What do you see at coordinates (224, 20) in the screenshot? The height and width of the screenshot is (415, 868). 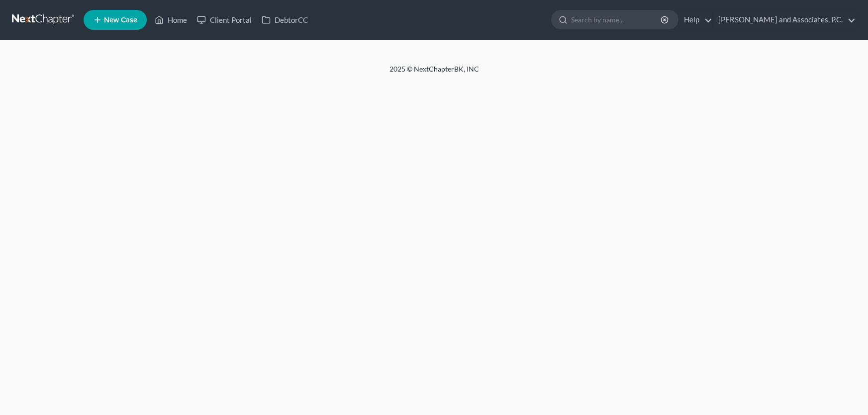 I see `a: Client Portal` at bounding box center [224, 20].